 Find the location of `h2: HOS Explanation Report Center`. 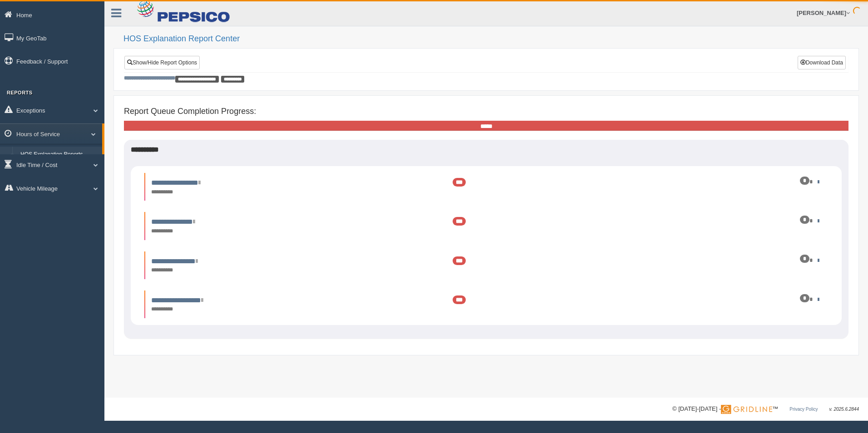

h2: HOS Explanation Report Center is located at coordinates (491, 39).